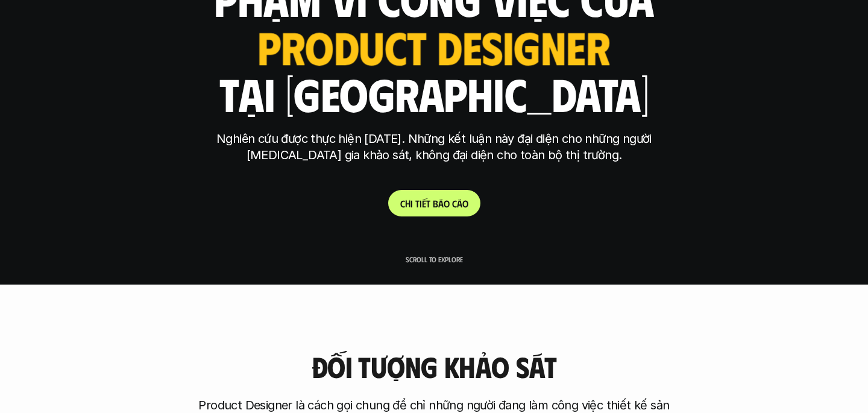 This screenshot has height=413, width=868. What do you see at coordinates (403, 203) in the screenshot?
I see `span: C` at bounding box center [403, 203].